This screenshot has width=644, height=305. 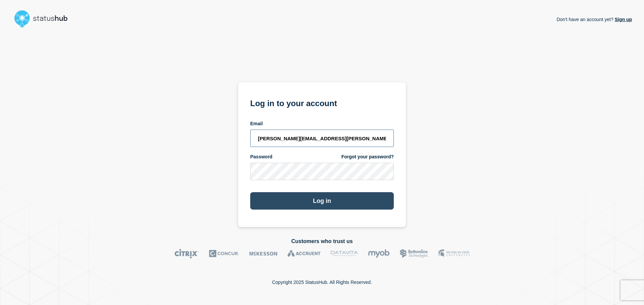 What do you see at coordinates (454, 253) in the screenshot?
I see `img: MSU logo` at bounding box center [454, 253].